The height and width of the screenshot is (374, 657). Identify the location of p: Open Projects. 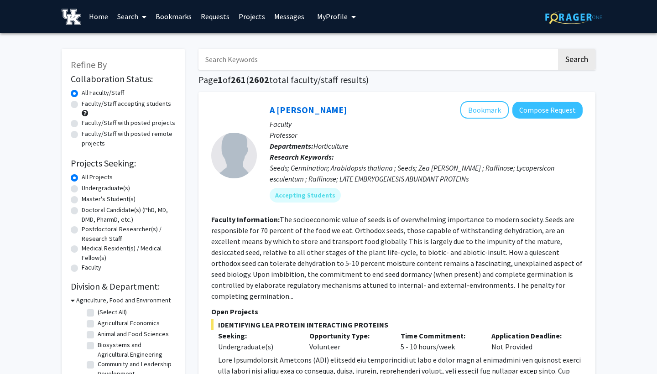
(397, 312).